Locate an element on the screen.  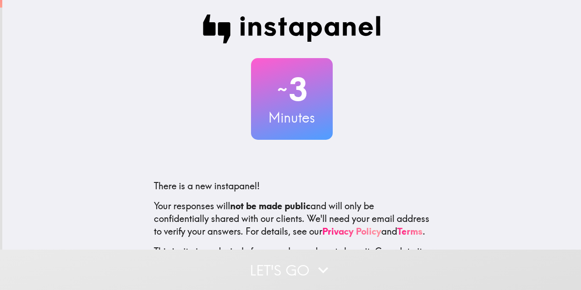
p: Your responses will and will only be confidentially shared with our clients. We'll need your emai... is located at coordinates (292, 219).